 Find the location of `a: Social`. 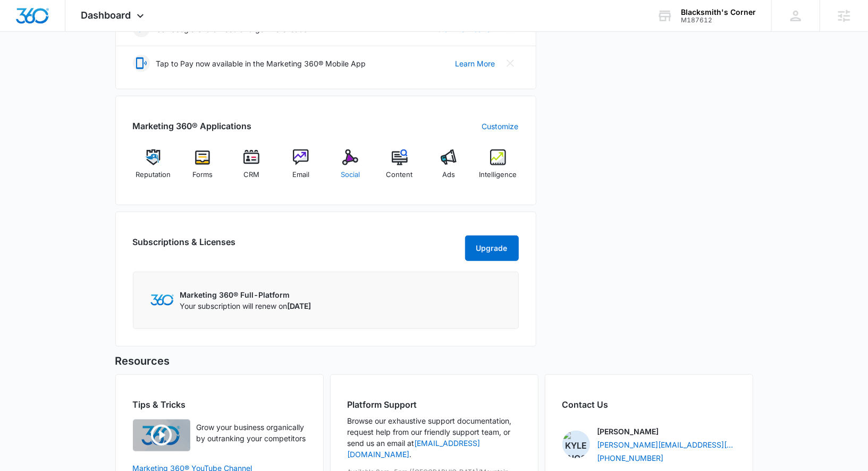

a: Social is located at coordinates (350, 168).